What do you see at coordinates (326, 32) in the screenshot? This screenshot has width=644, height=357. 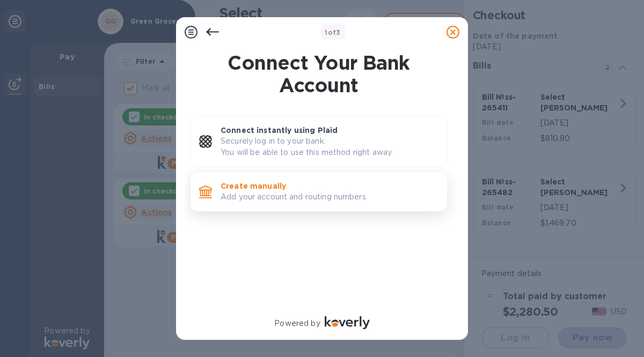 I see `span: 1` at bounding box center [326, 32].